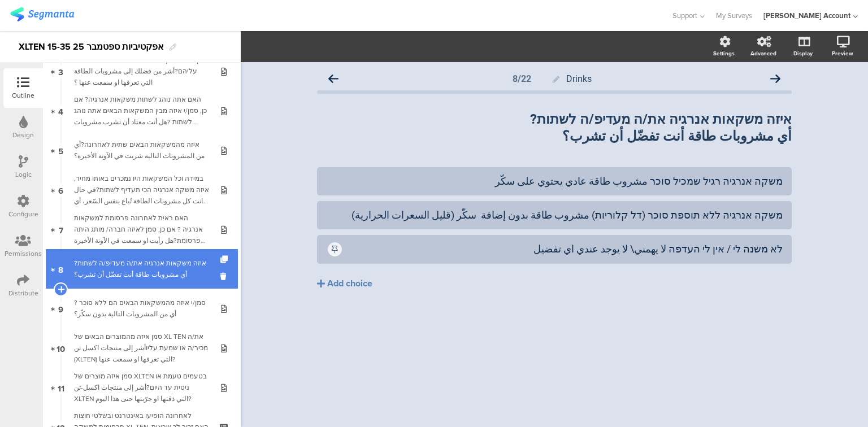 This screenshot has width=868, height=427. What do you see at coordinates (23, 214) in the screenshot?
I see `div: Configure` at bounding box center [23, 214].